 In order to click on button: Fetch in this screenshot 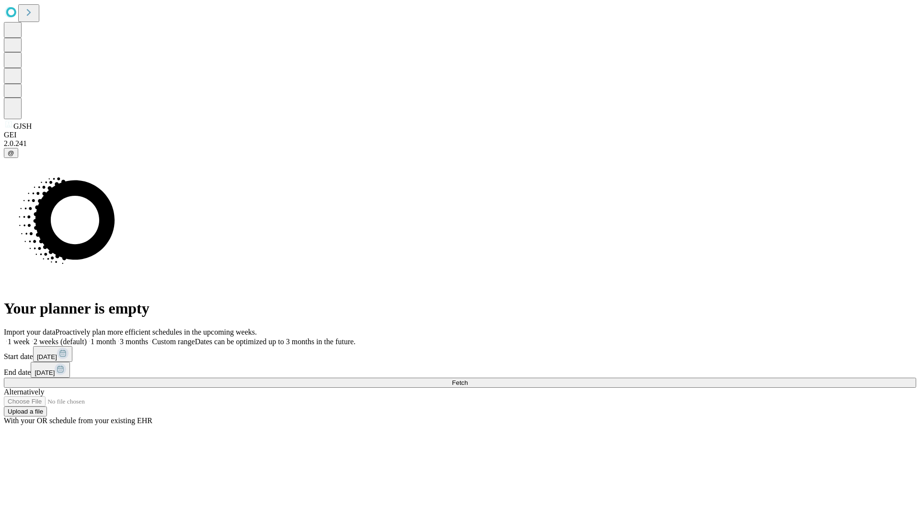, I will do `click(460, 383)`.